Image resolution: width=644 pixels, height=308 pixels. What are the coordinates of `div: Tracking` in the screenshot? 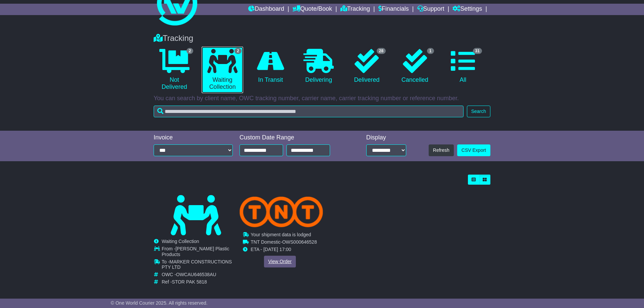 It's located at (322, 38).